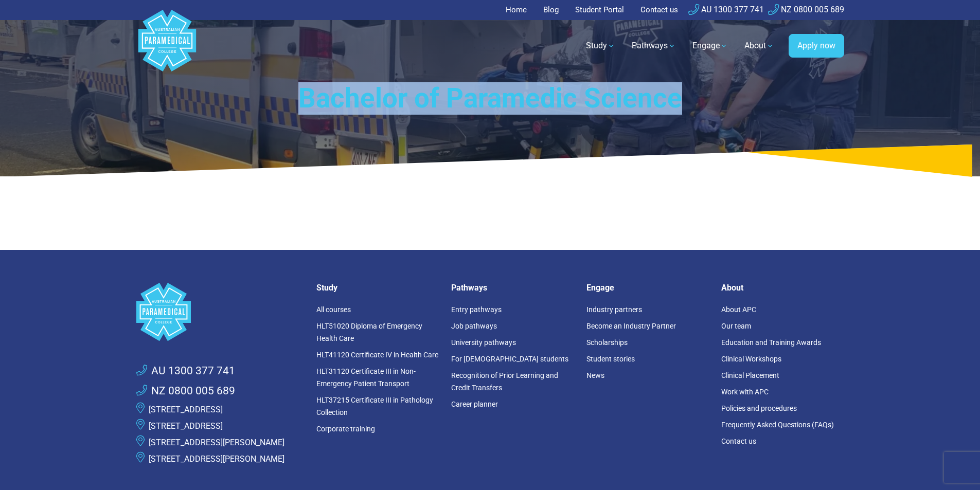 The height and width of the screenshot is (490, 980). What do you see at coordinates (738, 310) in the screenshot?
I see `a: About APC` at bounding box center [738, 310].